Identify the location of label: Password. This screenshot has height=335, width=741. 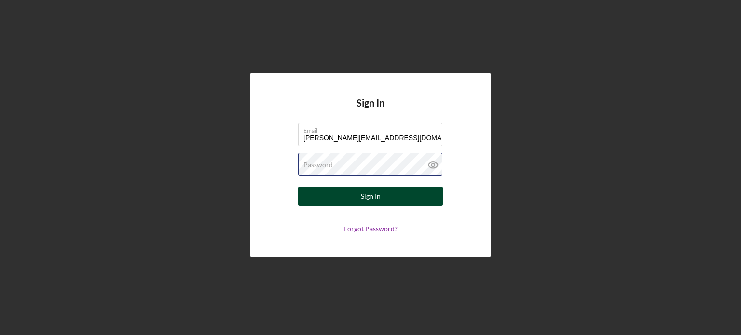
(318, 165).